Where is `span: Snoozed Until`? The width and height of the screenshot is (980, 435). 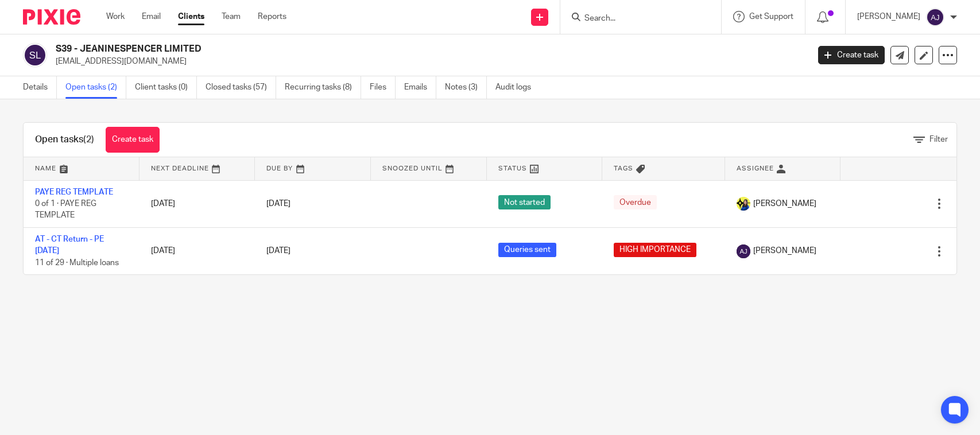 span: Snoozed Until is located at coordinates (413, 168).